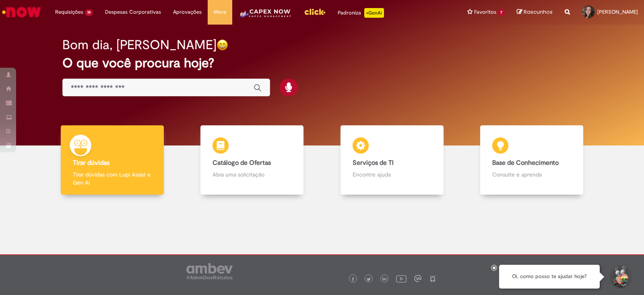 The height and width of the screenshot is (295, 644). What do you see at coordinates (384, 279) in the screenshot?
I see `img: logo_footer_linkedin.png` at bounding box center [384, 279].